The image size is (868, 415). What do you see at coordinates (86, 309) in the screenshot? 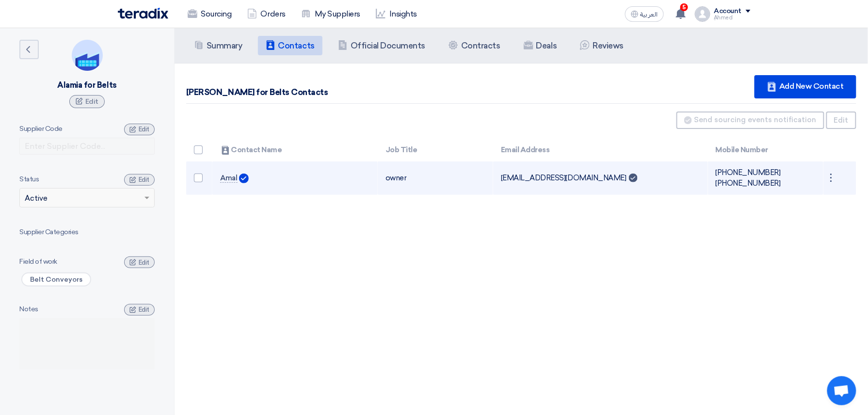
I see `div: Notes` at bounding box center [86, 309].